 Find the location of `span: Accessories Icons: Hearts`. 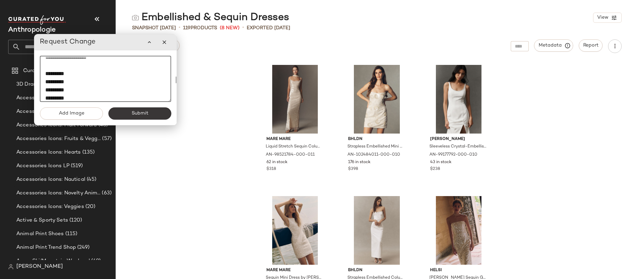

span: Accessories Icons: Hearts is located at coordinates (49, 152).